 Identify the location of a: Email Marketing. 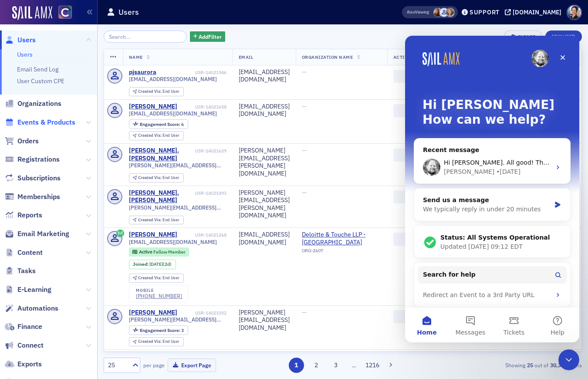
(37, 234).